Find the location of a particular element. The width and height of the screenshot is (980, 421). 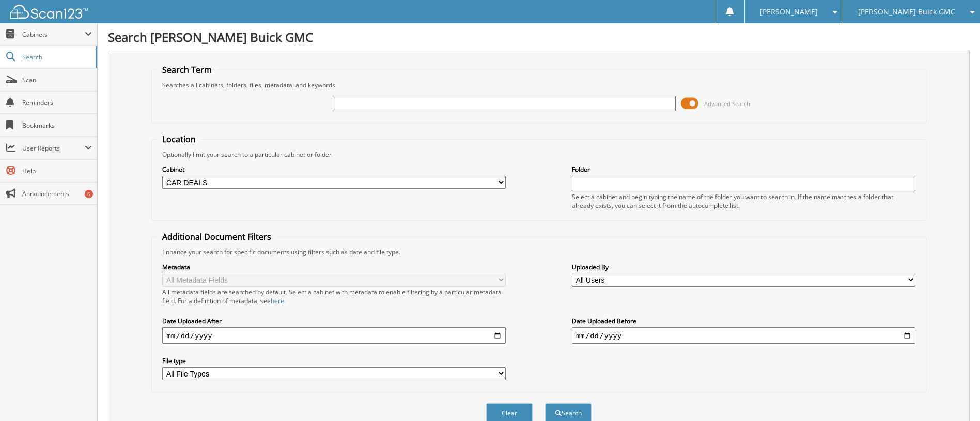

div: Optionally limit your search to a particular cabinet or folder is located at coordinates (538, 154).